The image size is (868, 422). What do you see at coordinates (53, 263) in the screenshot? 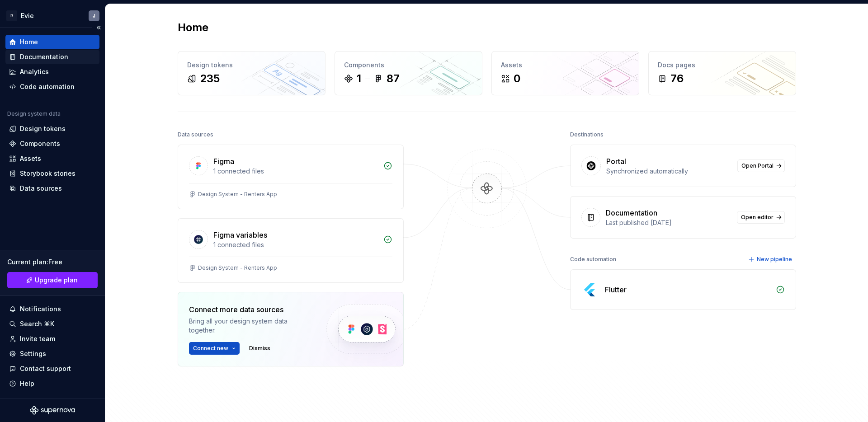
I see `div: Current plan : Free` at bounding box center [53, 263].